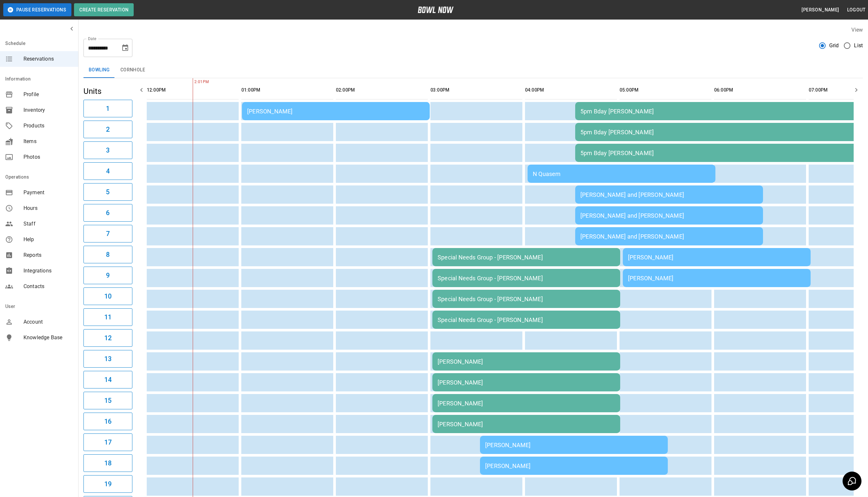 This screenshot has width=868, height=497. Describe the element at coordinates (108, 317) in the screenshot. I see `button: 11` at that location.